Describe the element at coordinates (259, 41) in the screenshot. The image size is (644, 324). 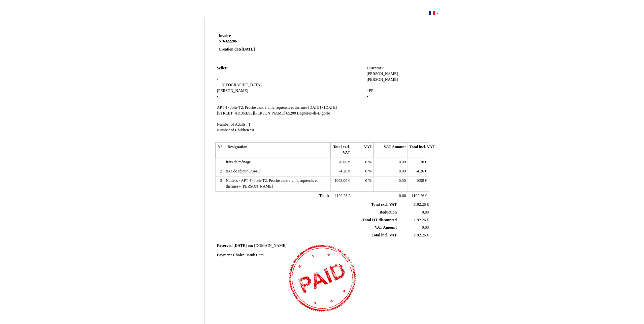
I see `strong: N°` at that location.